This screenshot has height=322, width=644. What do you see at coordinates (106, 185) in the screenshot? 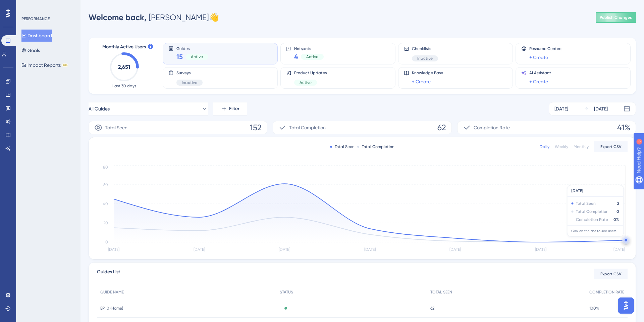
I see `tspan: 60` at bounding box center [106, 185].